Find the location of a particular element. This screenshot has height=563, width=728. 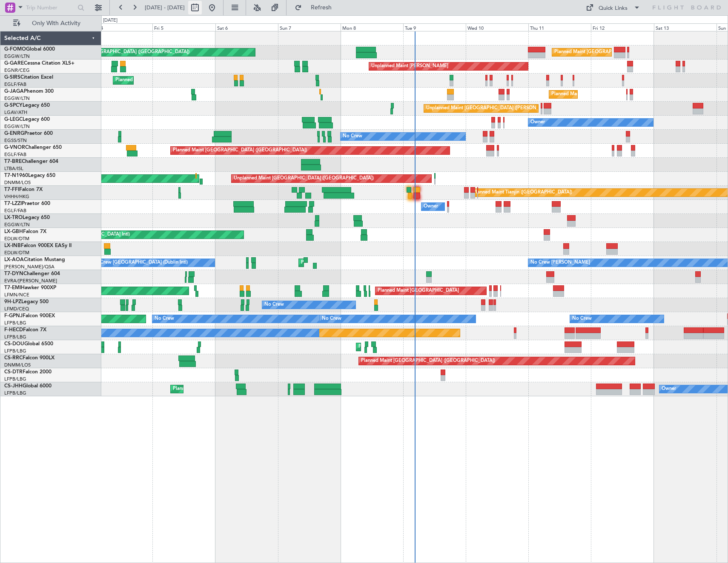

span: CS-DTR is located at coordinates (13, 372).